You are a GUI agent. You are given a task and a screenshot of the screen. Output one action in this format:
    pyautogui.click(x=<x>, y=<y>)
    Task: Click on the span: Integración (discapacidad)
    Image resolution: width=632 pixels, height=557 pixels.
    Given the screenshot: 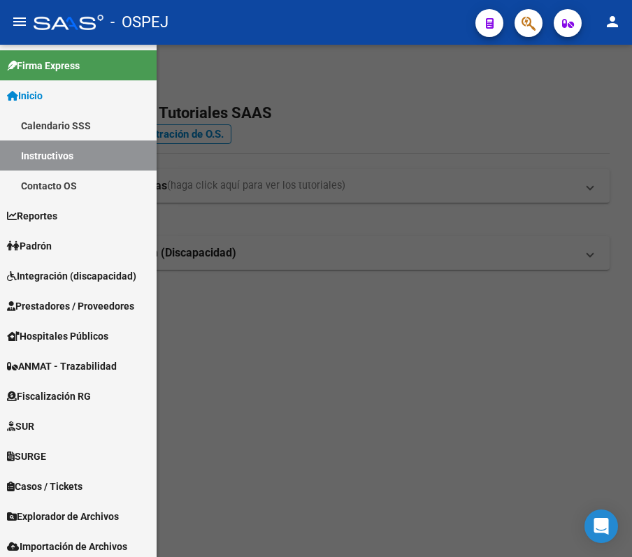 What is the action you would take?
    pyautogui.click(x=71, y=276)
    